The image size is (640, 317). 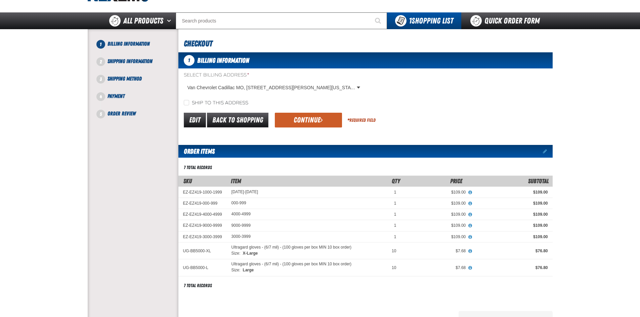 What do you see at coordinates (281, 21) in the screenshot?
I see `input: Search` at bounding box center [281, 21].